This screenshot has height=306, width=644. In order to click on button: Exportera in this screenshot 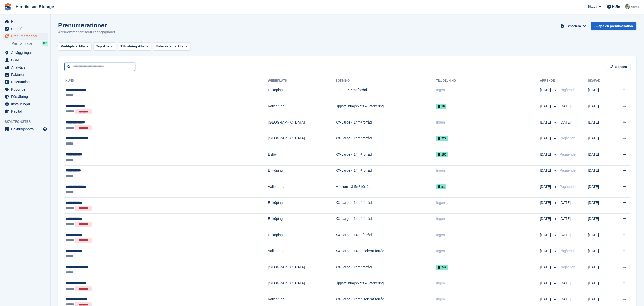, I will do `click(573, 26)`.